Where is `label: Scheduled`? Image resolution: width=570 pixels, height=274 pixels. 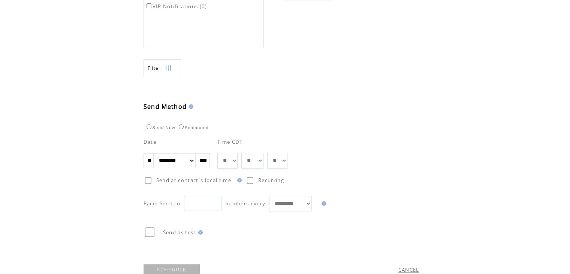
label: Scheduled is located at coordinates (193, 127).